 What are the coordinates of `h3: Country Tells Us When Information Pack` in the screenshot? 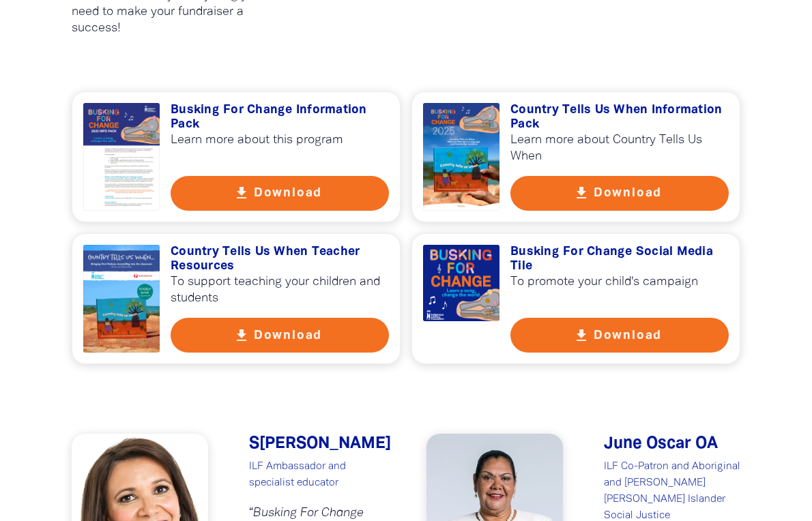 It's located at (619, 118).